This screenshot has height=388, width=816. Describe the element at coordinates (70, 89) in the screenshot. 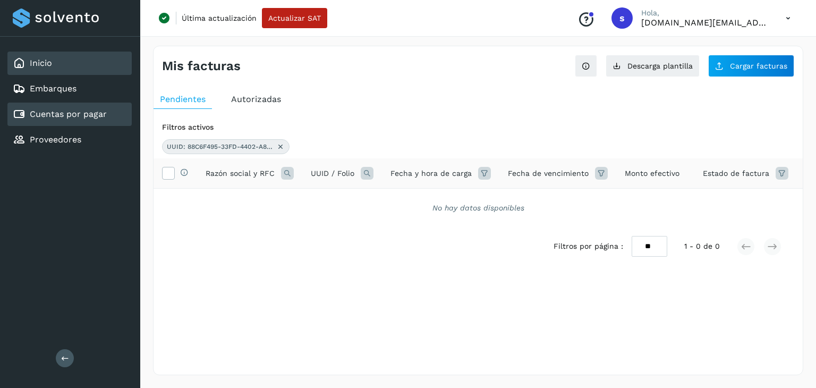

I see `div: Embarques` at that location.